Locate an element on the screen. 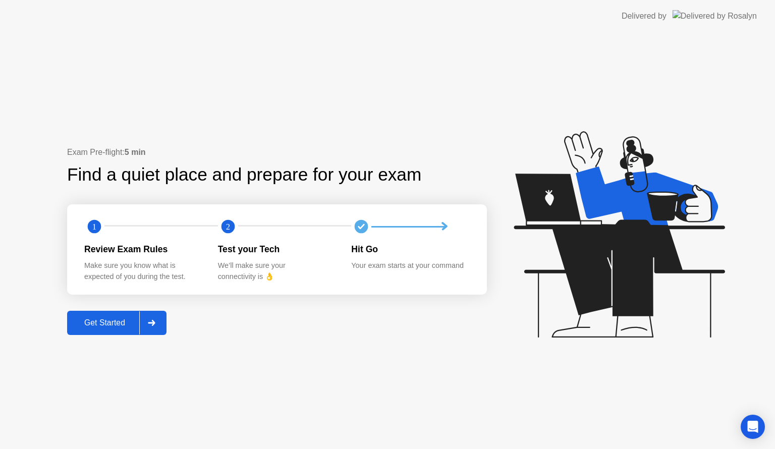  img: Delivered by Rosalyn is located at coordinates (714, 16).